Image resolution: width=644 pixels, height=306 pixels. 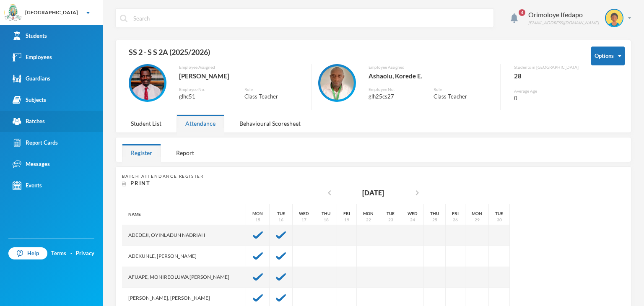 What do you see at coordinates (184, 215) in the screenshot?
I see `div: Name` at bounding box center [184, 215].